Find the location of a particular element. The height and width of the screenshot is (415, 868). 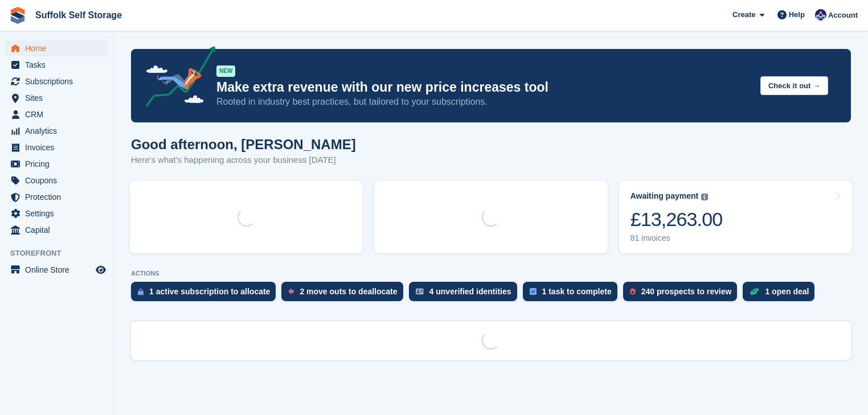

span: Settings is located at coordinates (59, 213).